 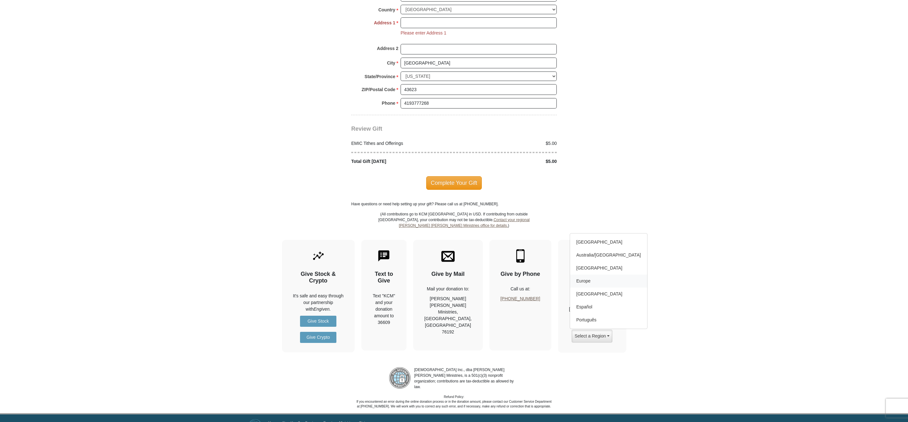 I want to click on span: Review Gift, so click(x=367, y=129).